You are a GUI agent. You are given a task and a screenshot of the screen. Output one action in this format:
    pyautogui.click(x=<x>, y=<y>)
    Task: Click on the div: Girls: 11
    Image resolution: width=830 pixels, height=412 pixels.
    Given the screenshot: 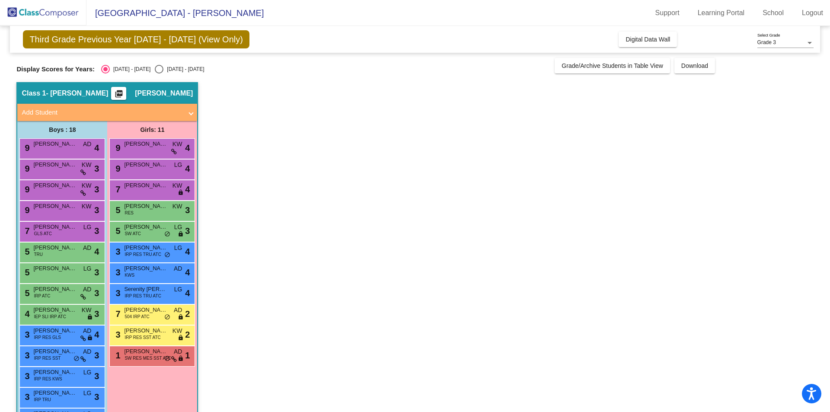 What is the action you would take?
    pyautogui.click(x=152, y=130)
    